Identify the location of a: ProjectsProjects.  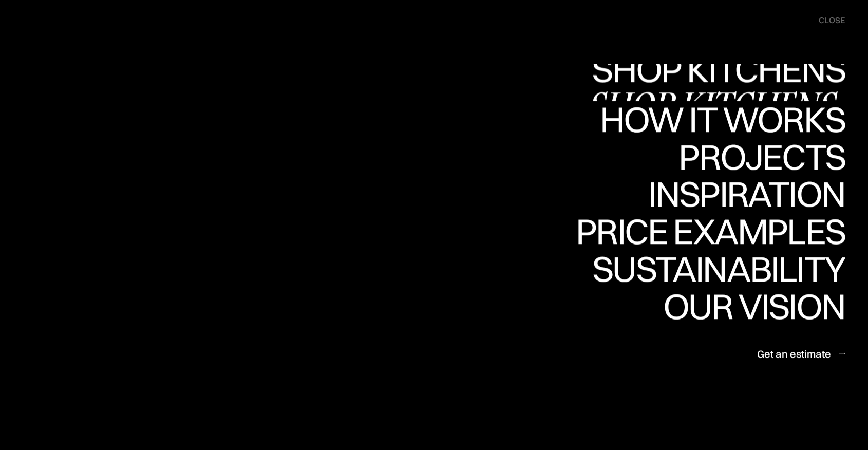
(761, 157).